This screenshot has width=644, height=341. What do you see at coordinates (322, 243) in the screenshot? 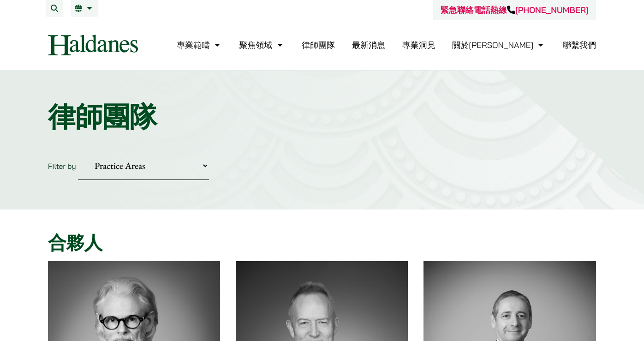
I see `h2: 合夥人` at bounding box center [322, 243].